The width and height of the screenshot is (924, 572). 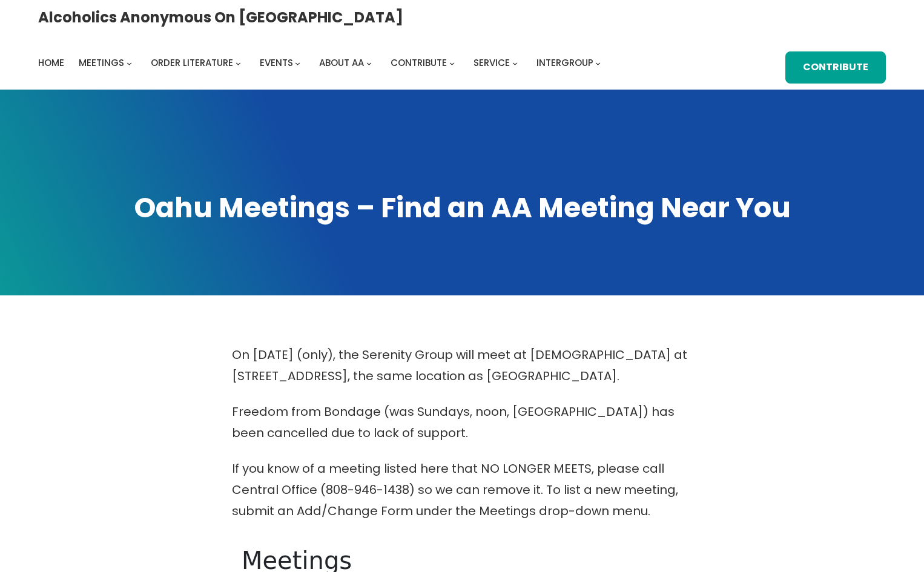 I want to click on button: Events submenu, so click(x=297, y=63).